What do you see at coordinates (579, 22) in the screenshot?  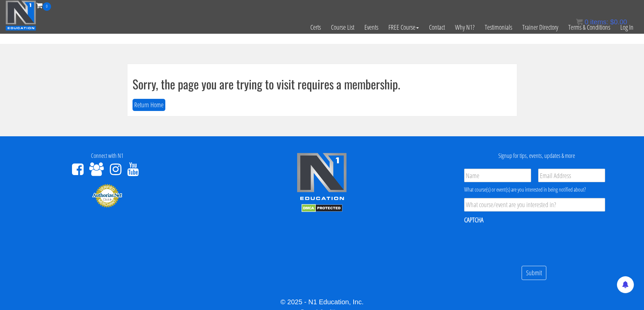 I see `img: icon11.png` at bounding box center [579, 22].